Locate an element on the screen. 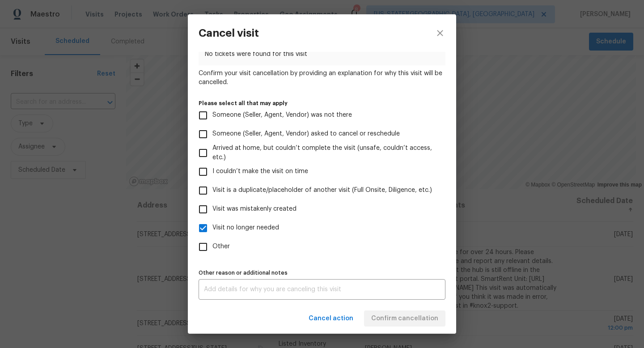 This screenshot has width=644, height=348. span: Someone (Seller, Agent, Vendor) asked to cancel or reschedule is located at coordinates (306, 134).